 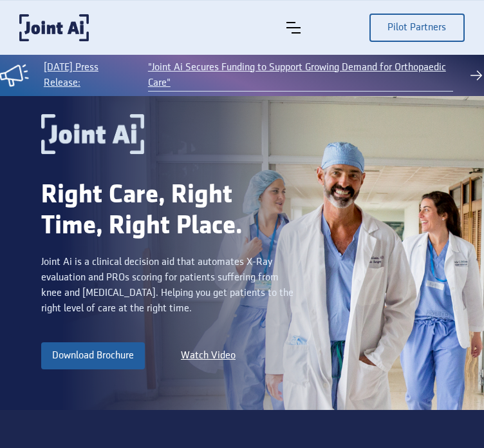 What do you see at coordinates (328, 28) in the screenshot?
I see `div: menu` at bounding box center [328, 28].